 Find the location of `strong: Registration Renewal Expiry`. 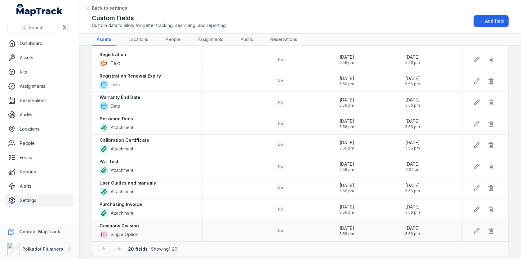

strong: Registration Renewal Expiry is located at coordinates (130, 76).